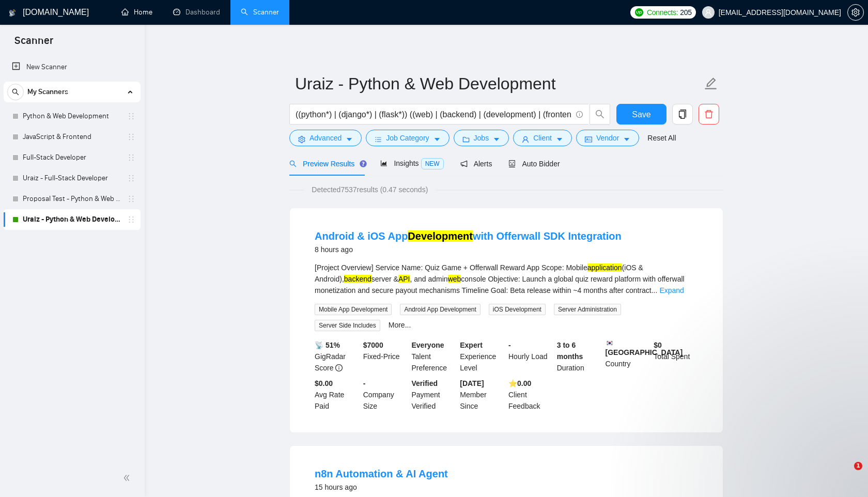 Image resolution: width=868 pixels, height=497 pixels. What do you see at coordinates (608, 138) in the screenshot?
I see `span: Vendor` at bounding box center [608, 138].